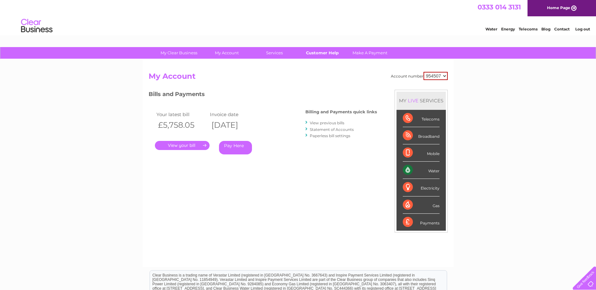  Describe the element at coordinates (227, 53) in the screenshot. I see `a: My Account` at that location.